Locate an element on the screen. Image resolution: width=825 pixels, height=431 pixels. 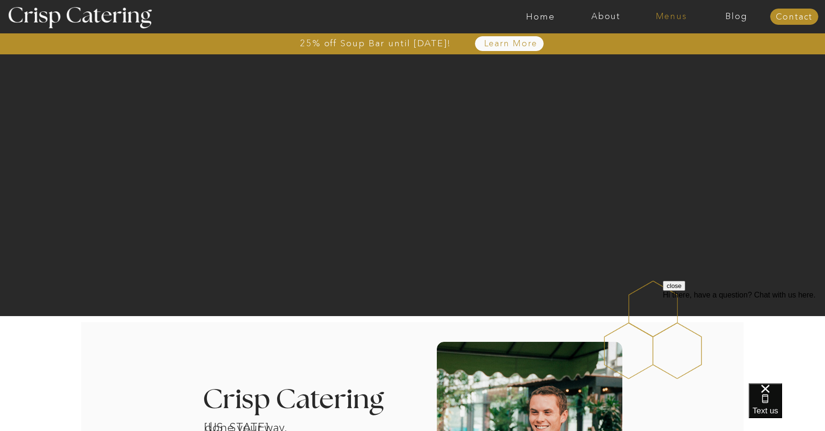
span: Text us is located at coordinates (17, 27).